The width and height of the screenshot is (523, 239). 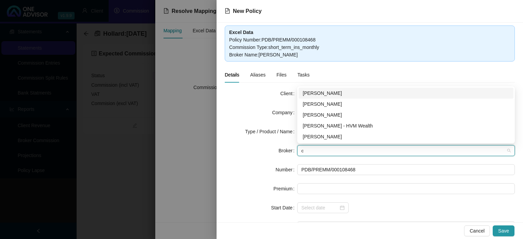 What do you see at coordinates (477, 231) in the screenshot?
I see `button: Cancel` at bounding box center [477, 231].